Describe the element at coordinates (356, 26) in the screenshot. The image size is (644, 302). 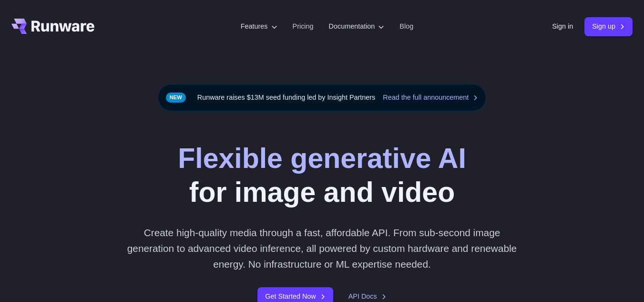
I see `label: Documentation` at that location.